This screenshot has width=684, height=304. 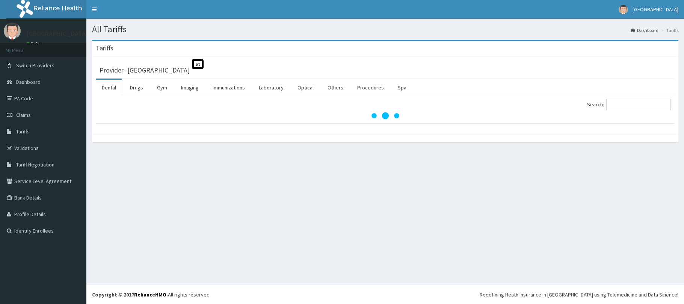 What do you see at coordinates (136, 88) in the screenshot?
I see `a: Drugs` at bounding box center [136, 88].